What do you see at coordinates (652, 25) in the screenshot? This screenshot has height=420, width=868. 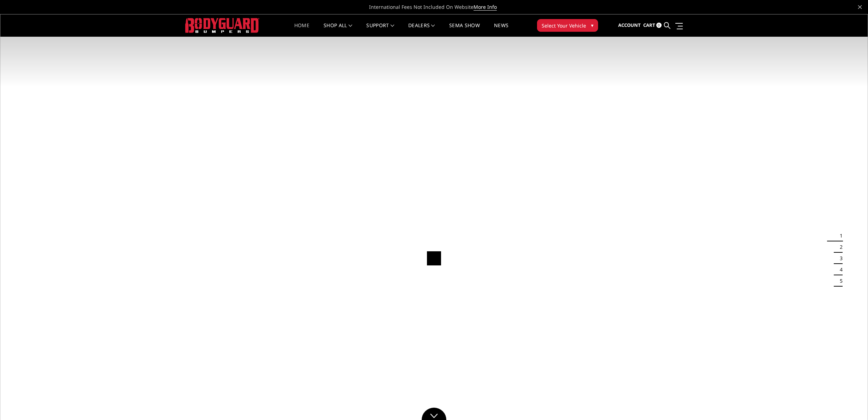 I see `a: Cart 0` at bounding box center [652, 25].